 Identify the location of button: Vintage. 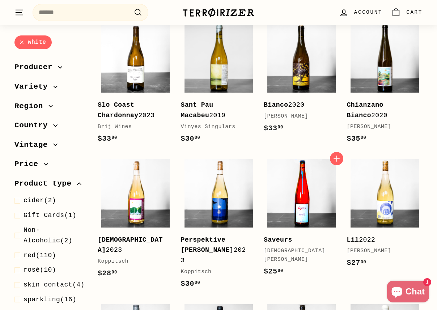
(50, 147).